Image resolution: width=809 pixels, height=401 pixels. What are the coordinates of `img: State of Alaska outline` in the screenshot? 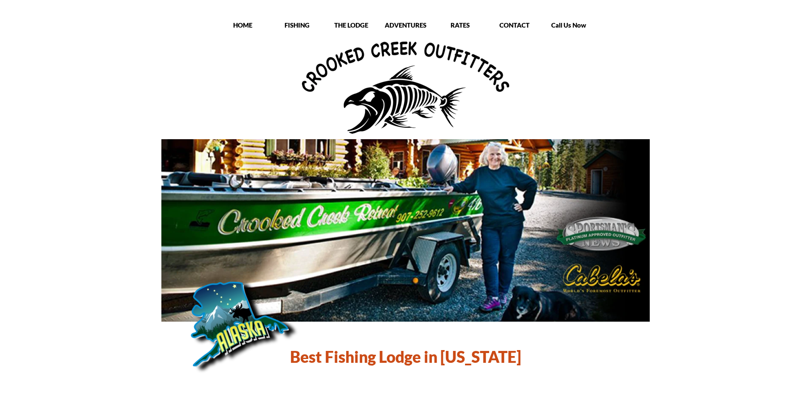 It's located at (225, 316).